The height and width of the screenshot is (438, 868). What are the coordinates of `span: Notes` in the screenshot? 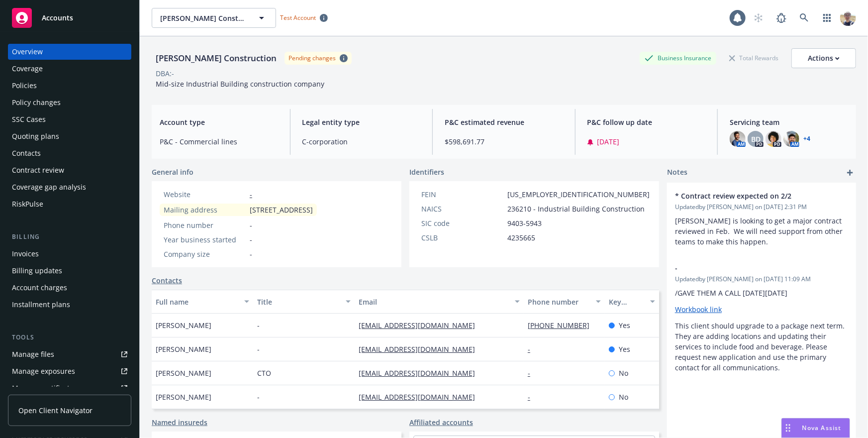 It's located at (677, 173).